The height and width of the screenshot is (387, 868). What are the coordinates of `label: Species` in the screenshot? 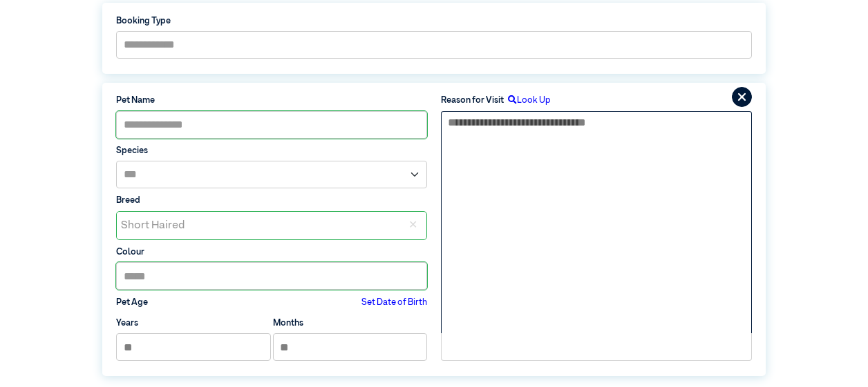 It's located at (272, 150).